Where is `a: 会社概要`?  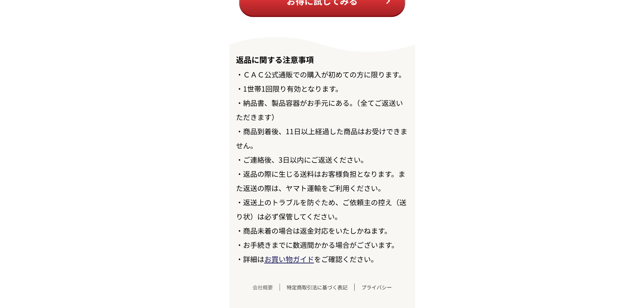 a: 会社概要 is located at coordinates (263, 287).